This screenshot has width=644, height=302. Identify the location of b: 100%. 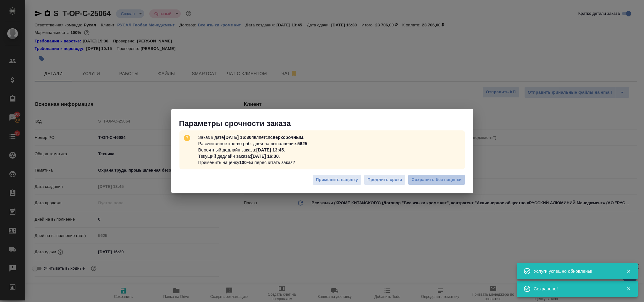
(245, 163).